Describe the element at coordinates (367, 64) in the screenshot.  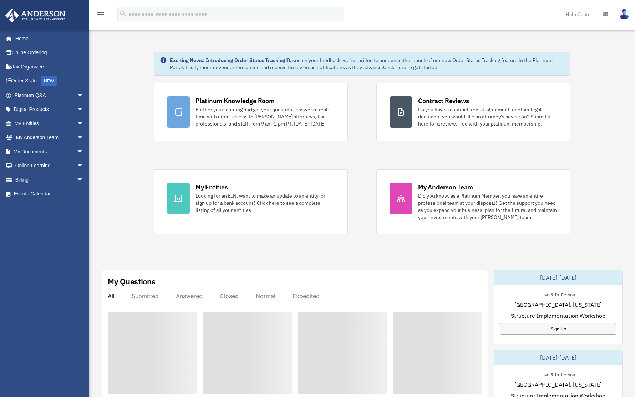
I see `div: Based on your feedback, we're thrilled to announce the launch of our new Order Status Tracking fe...` at that location.